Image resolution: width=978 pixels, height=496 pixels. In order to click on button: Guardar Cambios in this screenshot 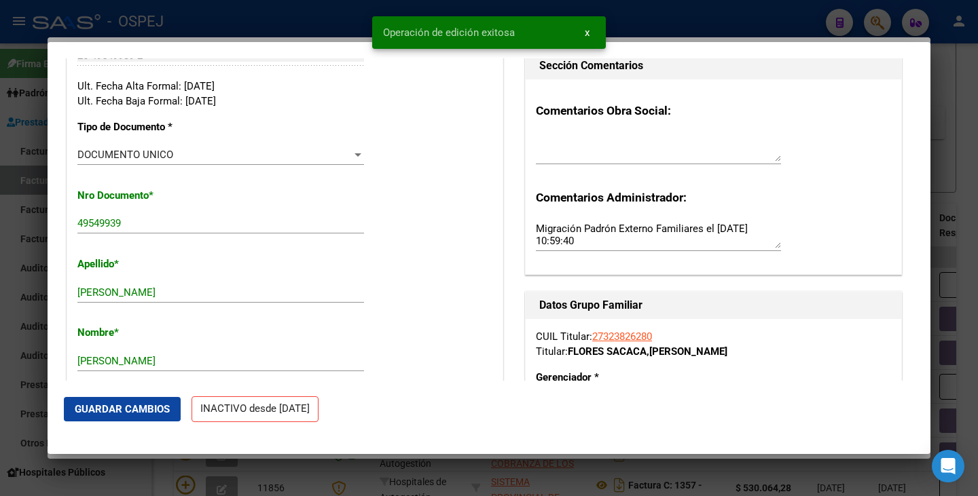, I will do `click(122, 409)`.